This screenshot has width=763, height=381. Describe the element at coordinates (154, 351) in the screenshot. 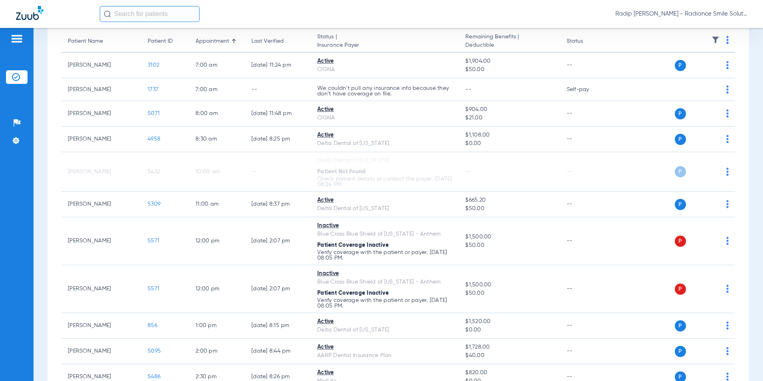

I see `span: 5095` at that location.